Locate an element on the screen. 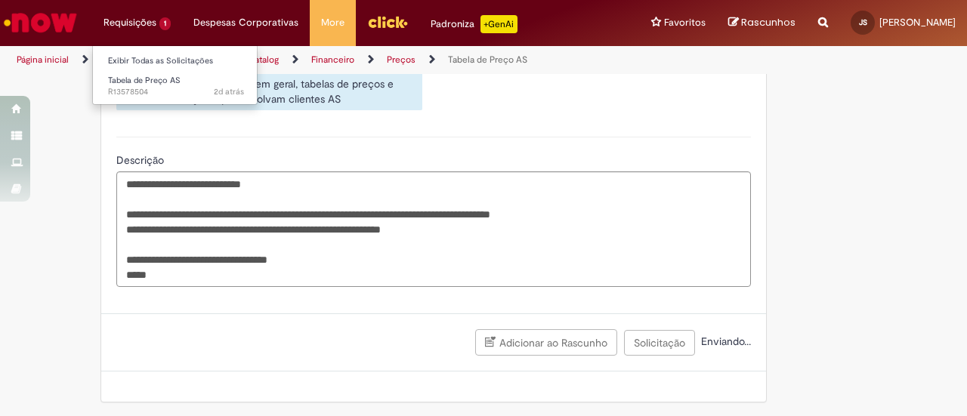  img: ServiceNow is located at coordinates (40, 23).